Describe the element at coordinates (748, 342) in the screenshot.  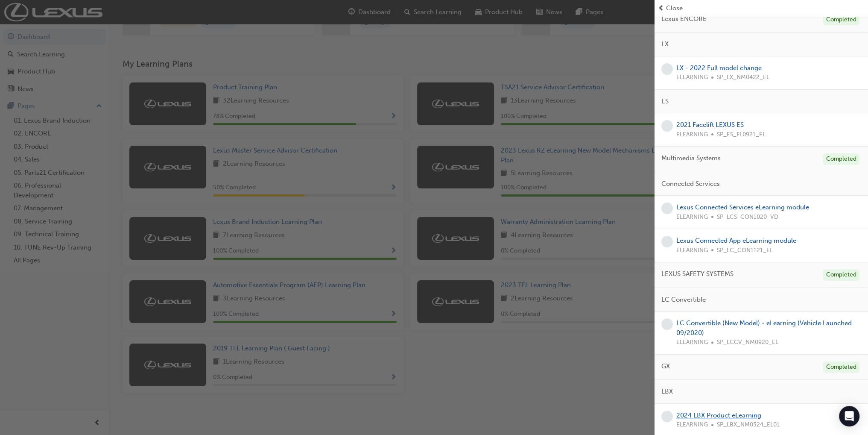
I see `span: SP_LCCV_NM0920_EL` at that location.